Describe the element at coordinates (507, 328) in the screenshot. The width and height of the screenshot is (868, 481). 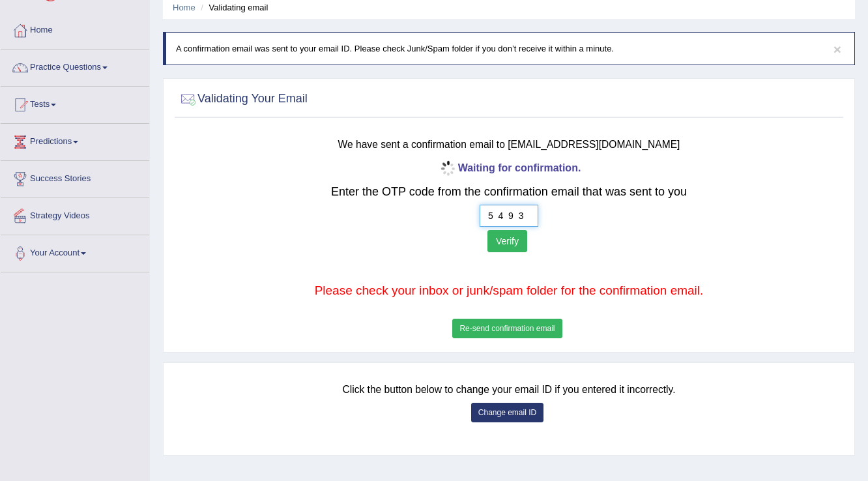
I see `button: Re-send confirmation email` at that location.